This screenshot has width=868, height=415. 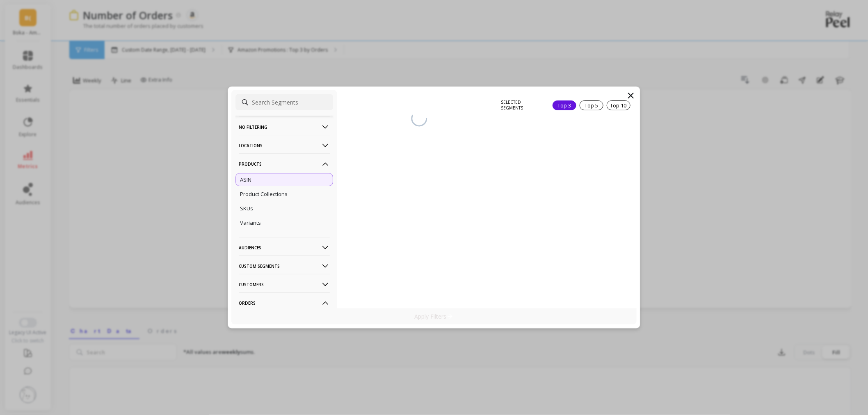 What do you see at coordinates (284, 248) in the screenshot?
I see `p: Audiences` at bounding box center [284, 248].